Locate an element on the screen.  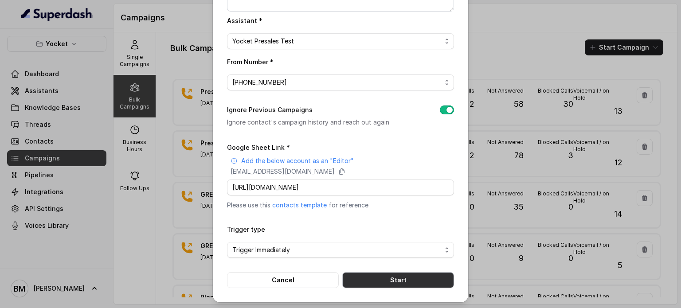
span: Trigger Immediately is located at coordinates (337, 250).